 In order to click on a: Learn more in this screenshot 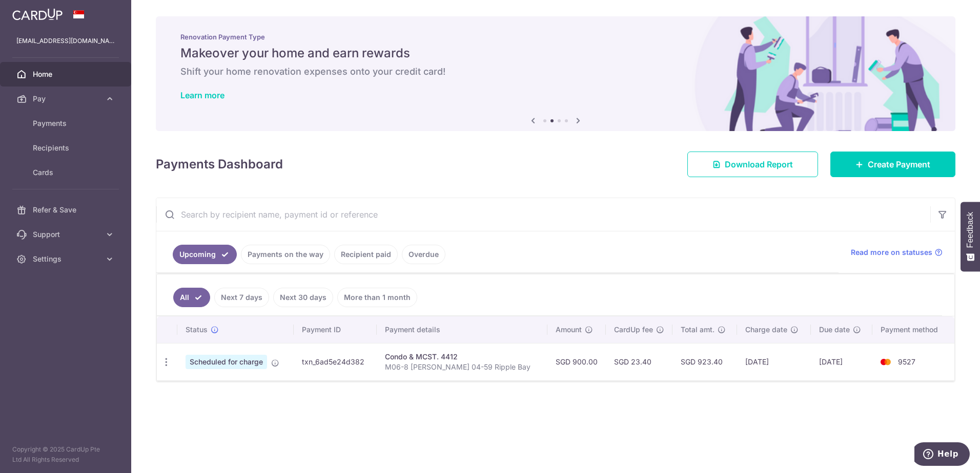, I will do `click(202, 95)`.